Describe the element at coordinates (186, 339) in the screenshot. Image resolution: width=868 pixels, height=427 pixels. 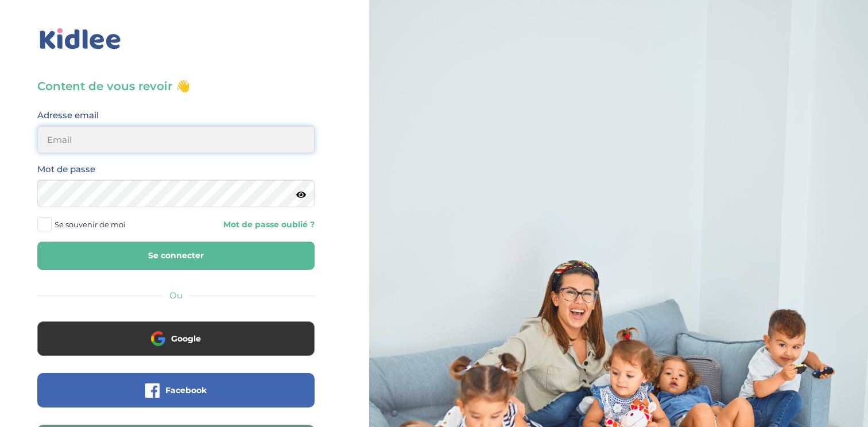
I see `span: Google` at that location.